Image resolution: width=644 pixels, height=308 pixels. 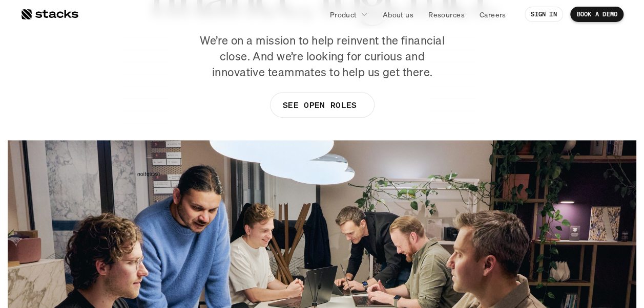 I want to click on a: SEE OPEN ROLES, so click(x=322, y=105).